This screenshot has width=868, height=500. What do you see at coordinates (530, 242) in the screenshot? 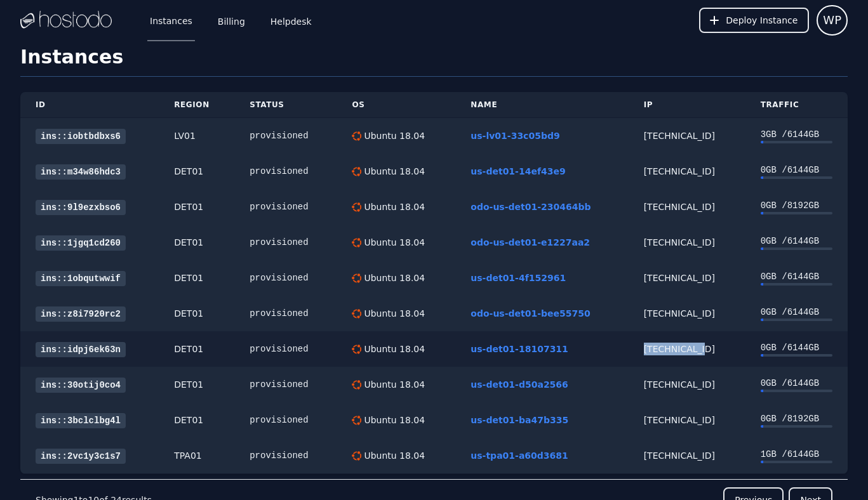
I see `a: odo-us-det01-e1227aa2` at bounding box center [530, 242].